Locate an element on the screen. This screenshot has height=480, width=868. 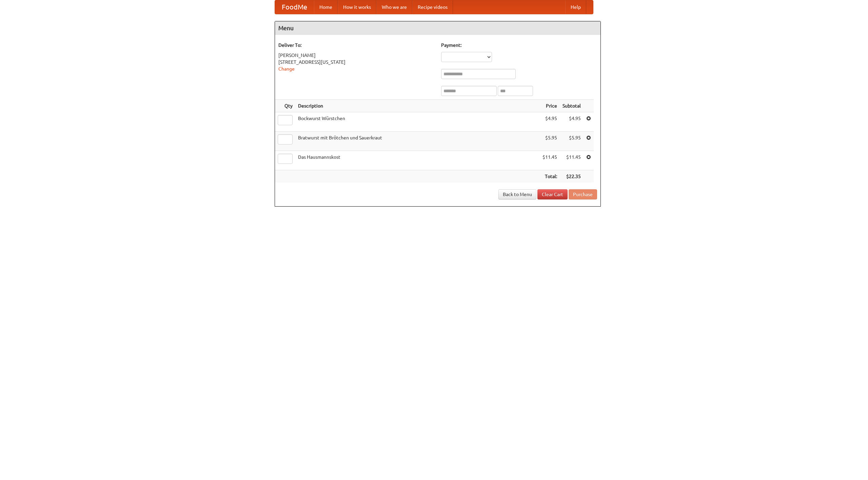
h5: Payment: is located at coordinates (519, 45).